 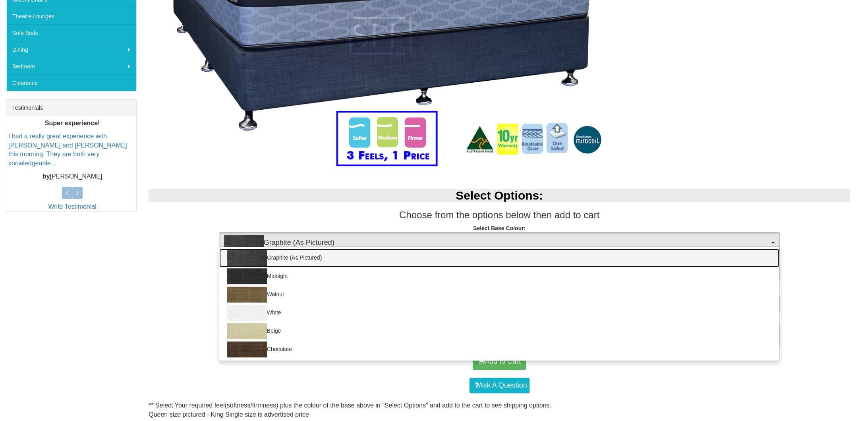 What do you see at coordinates (247, 349) in the screenshot?
I see `img: Chocolate` at bounding box center [247, 349].